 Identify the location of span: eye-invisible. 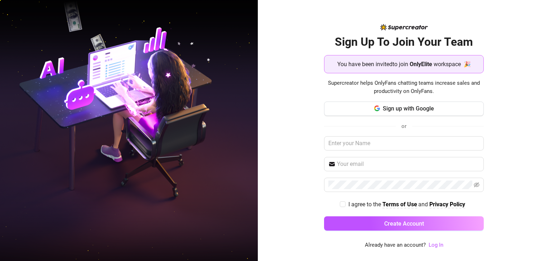
(476, 185).